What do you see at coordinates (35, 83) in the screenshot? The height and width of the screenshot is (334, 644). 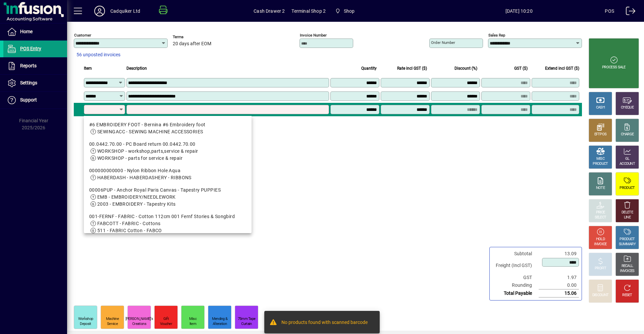 I see `a: Settings` at bounding box center [35, 83].